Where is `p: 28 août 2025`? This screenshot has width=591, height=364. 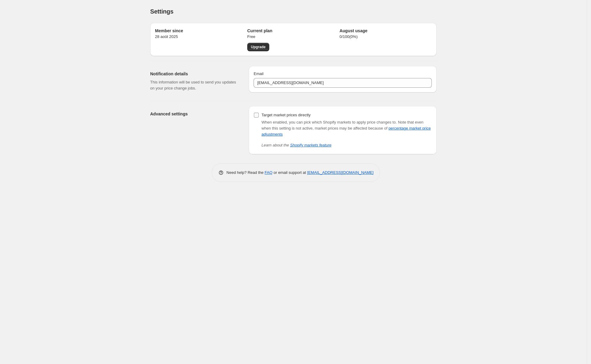
p: 28 août 2025 is located at coordinates (201, 36).